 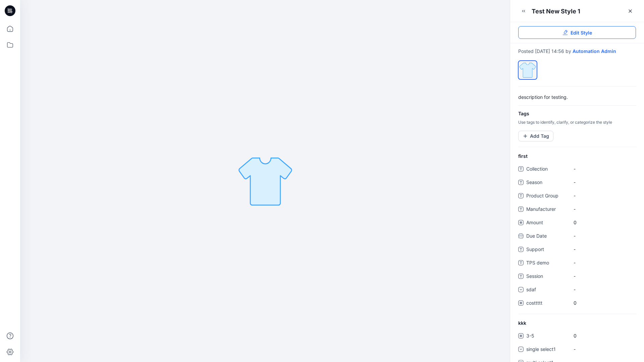 I want to click on img: test new style, so click(x=266, y=181).